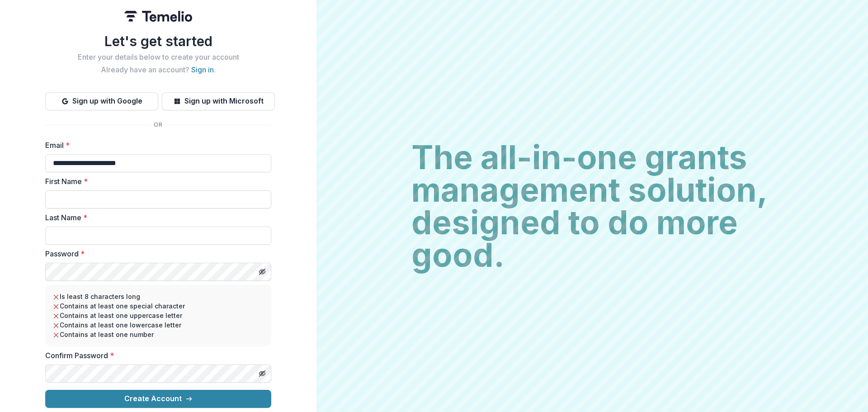  Describe the element at coordinates (158, 17) in the screenshot. I see `img: Temelio` at that location.